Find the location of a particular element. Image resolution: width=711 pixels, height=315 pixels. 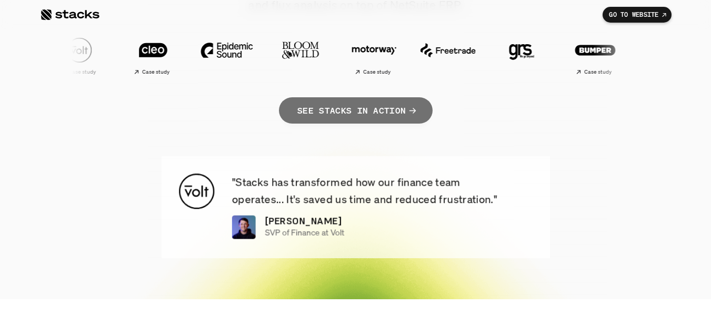

a: Privacy Policy is located at coordinates (147, 204).